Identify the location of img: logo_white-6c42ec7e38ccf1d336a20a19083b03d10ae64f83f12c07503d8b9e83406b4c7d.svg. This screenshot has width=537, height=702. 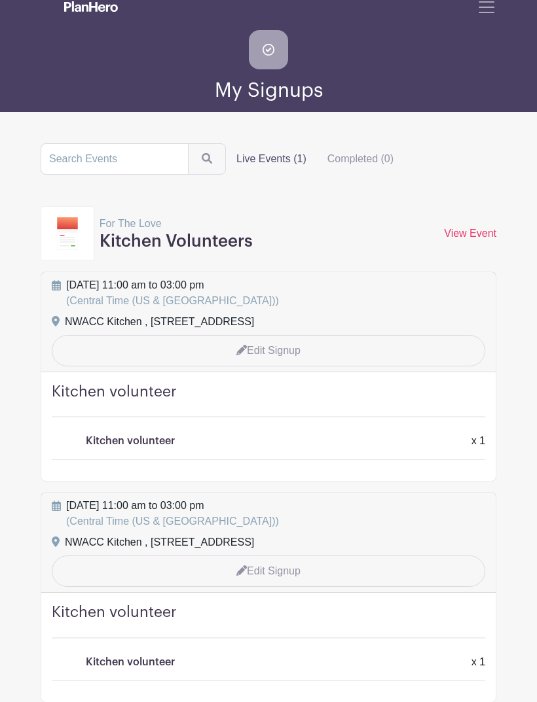
(91, 7).